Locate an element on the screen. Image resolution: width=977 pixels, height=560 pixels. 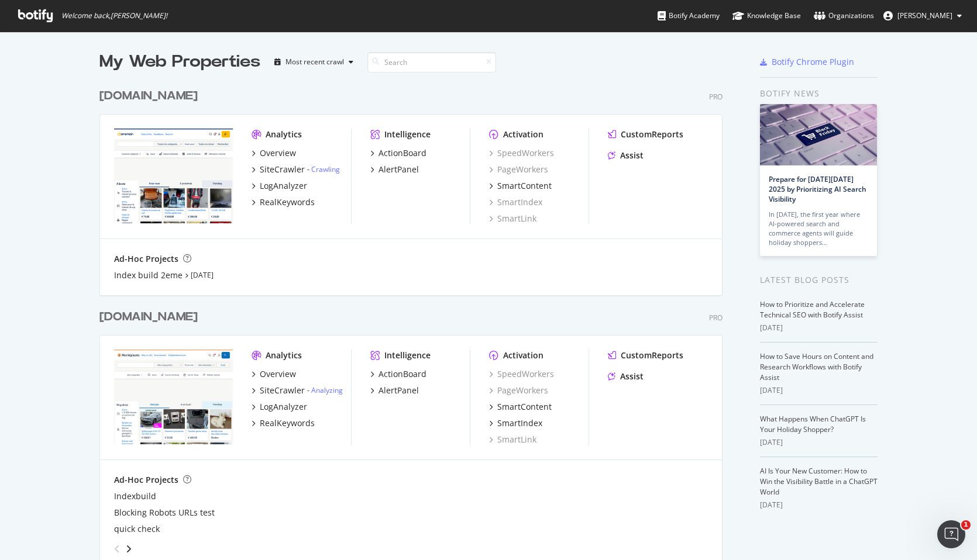
a: Analyzing is located at coordinates (327, 390).